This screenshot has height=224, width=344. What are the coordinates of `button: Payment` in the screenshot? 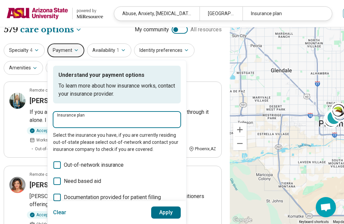 It's located at (66, 50).